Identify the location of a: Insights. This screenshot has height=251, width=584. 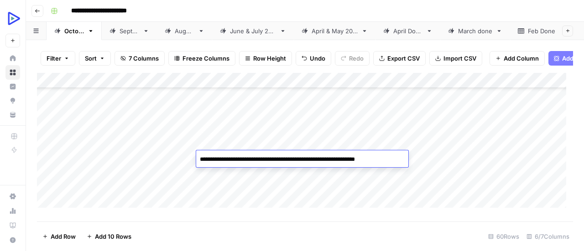
(13, 87).